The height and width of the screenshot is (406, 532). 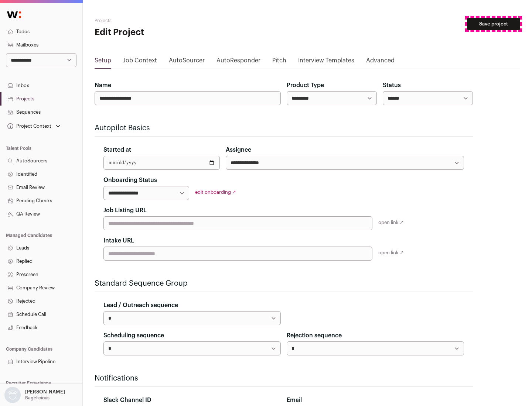 What do you see at coordinates (103, 85) in the screenshot?
I see `label: Name` at bounding box center [103, 85].